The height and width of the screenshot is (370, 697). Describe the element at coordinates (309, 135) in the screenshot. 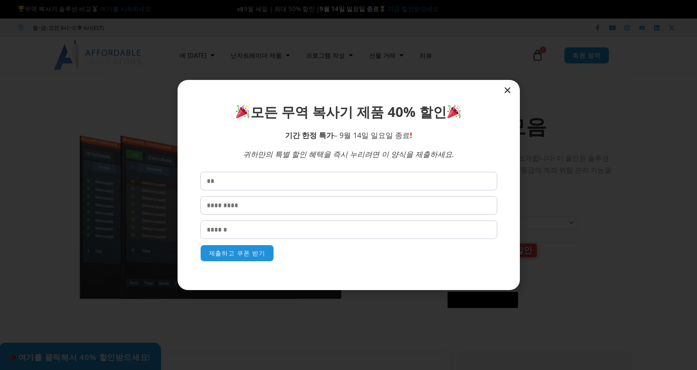

I see `font: 기간 한정 특가` at that location.